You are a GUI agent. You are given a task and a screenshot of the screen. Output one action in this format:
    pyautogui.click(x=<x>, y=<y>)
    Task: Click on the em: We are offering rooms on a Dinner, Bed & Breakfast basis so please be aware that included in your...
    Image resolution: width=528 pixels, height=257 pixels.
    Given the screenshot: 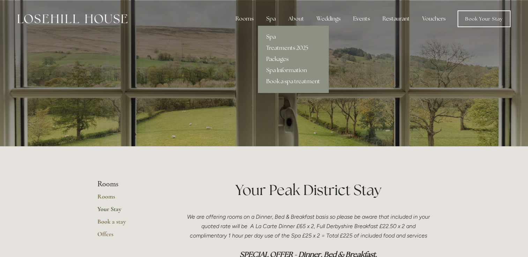 What is the action you would take?
    pyautogui.click(x=309, y=226)
    